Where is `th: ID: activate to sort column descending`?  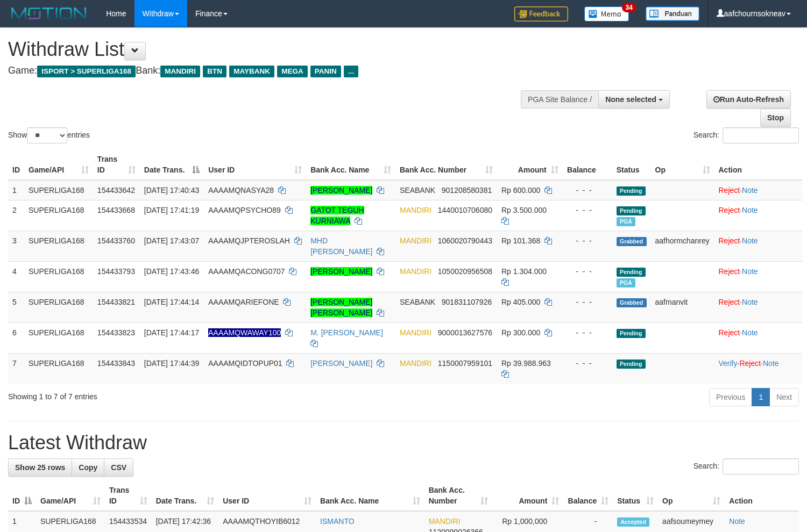 th: ID: activate to sort column descending is located at coordinates (22, 496).